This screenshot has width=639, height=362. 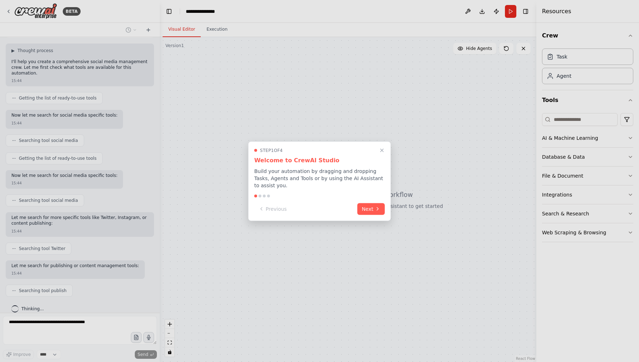 I want to click on h3: Welcome to CrewAI Studio, so click(x=320, y=160).